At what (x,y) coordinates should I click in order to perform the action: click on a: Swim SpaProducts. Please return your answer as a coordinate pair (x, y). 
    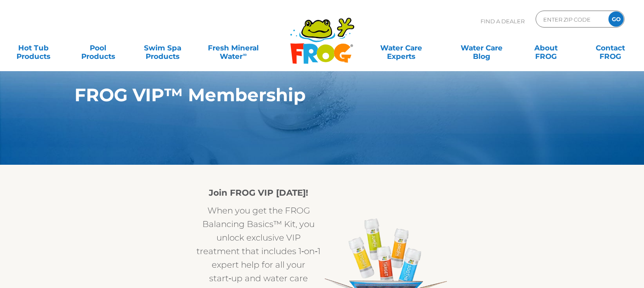
    Looking at the image, I should click on (163, 48).